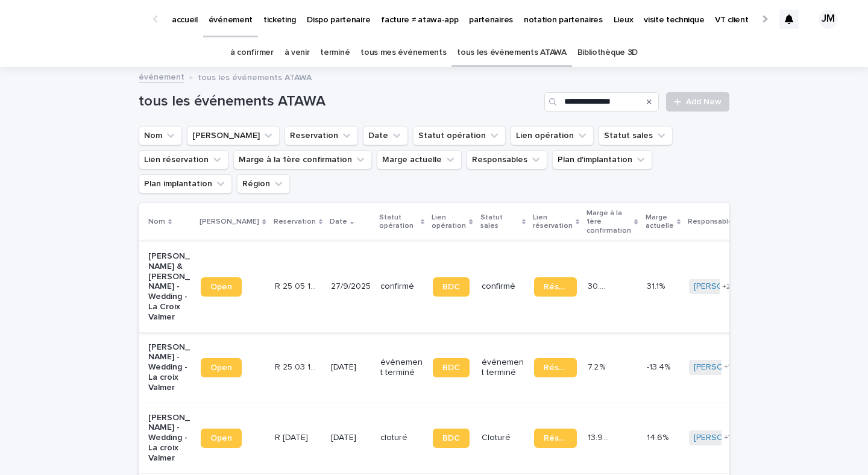 This screenshot has height=475, width=868. What do you see at coordinates (233, 135) in the screenshot?
I see `button: Lien Stacker` at bounding box center [233, 135].